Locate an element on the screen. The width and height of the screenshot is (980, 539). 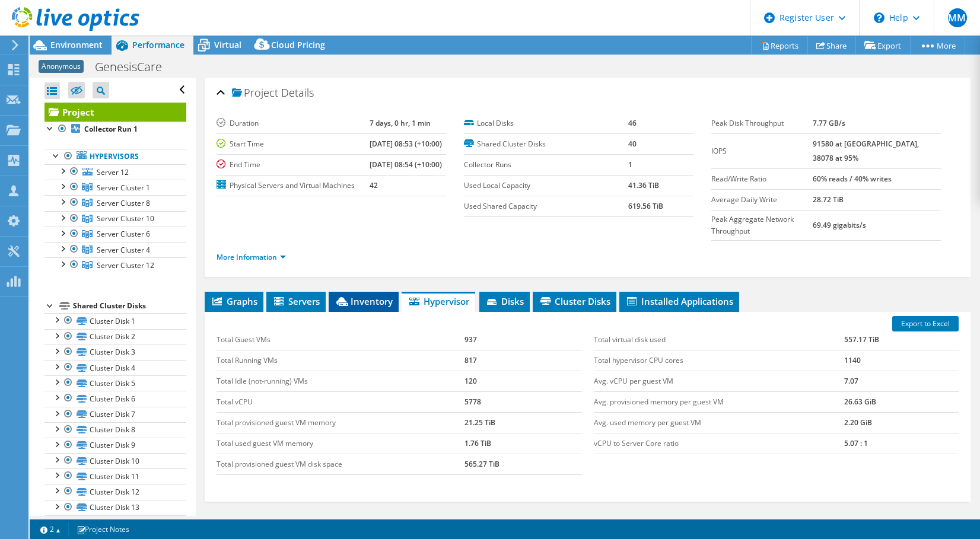
span: Server Cluster 6 is located at coordinates (124, 233).